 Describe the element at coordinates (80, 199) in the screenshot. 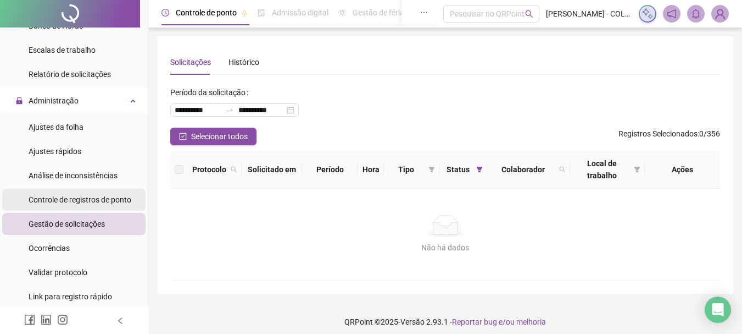

I see `span: Controle de registros de ponto` at that location.